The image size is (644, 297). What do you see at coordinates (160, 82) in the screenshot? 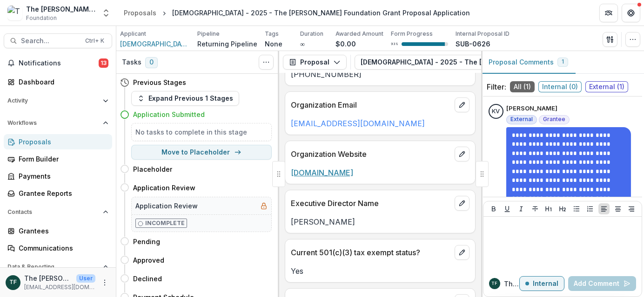
I see `h4: Previous Stages` at bounding box center [160, 82].